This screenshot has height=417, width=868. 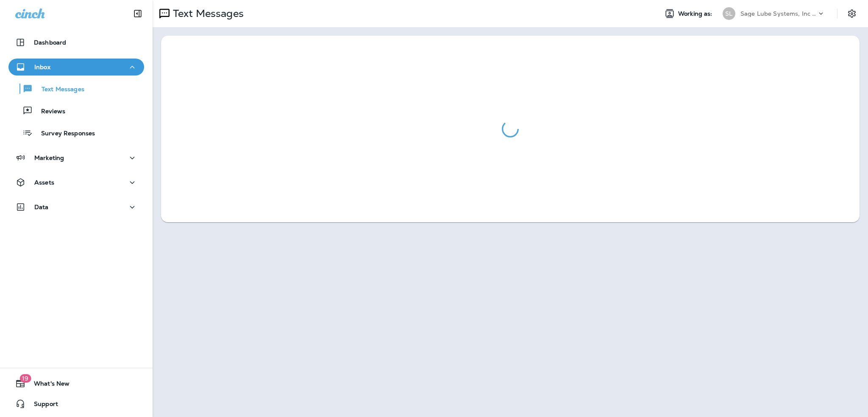 What do you see at coordinates (696, 14) in the screenshot?
I see `span: Working as:` at bounding box center [696, 14].